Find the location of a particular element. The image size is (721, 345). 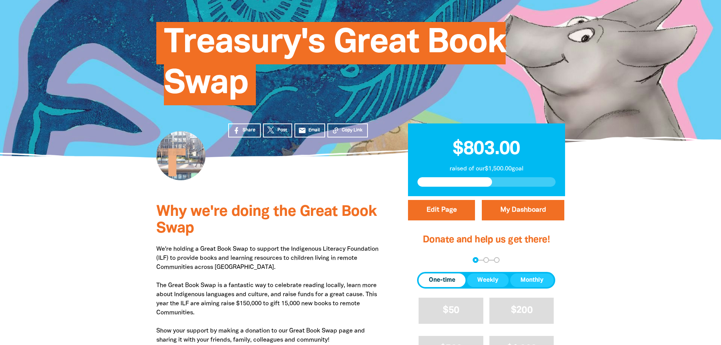

span: $50 is located at coordinates (451, 310).